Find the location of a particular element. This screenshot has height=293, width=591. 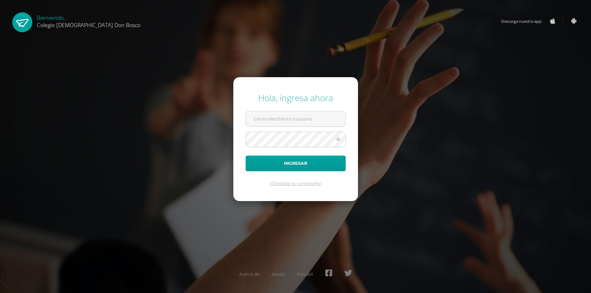

a: Acerca de is located at coordinates (249, 274).